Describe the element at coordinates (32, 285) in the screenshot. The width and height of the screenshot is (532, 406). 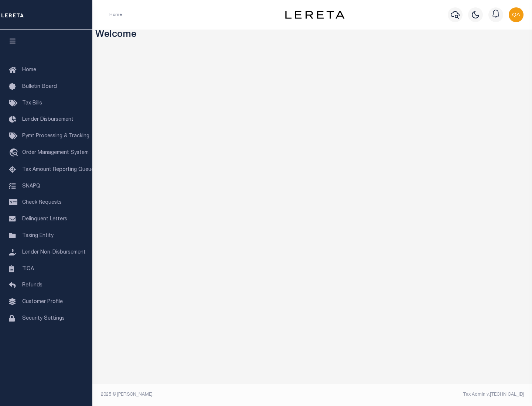
I see `span: Refunds` at that location.